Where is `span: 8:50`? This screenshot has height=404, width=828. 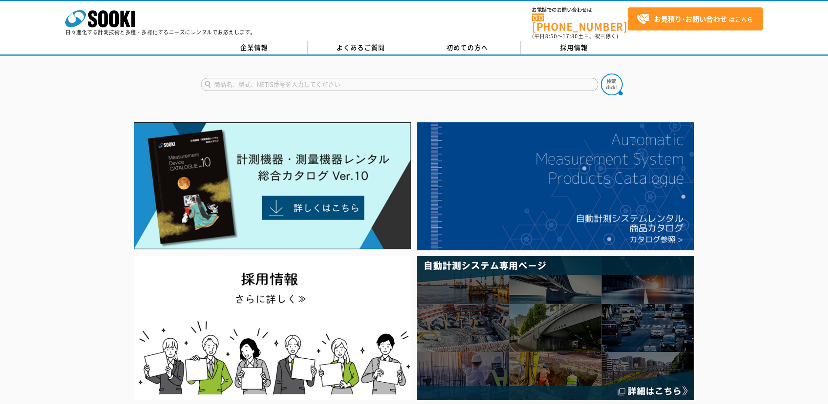 span: 8:50 is located at coordinates (551, 36).